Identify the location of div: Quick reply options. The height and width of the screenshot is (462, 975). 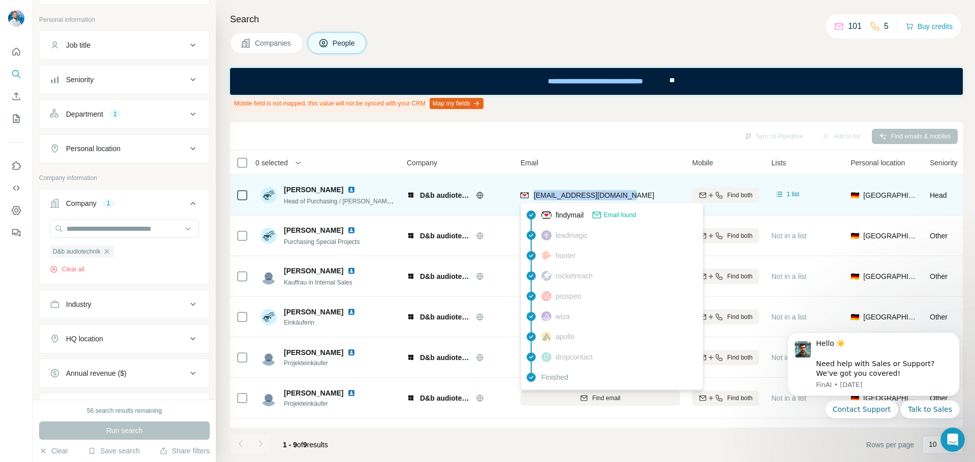
(102, 86).